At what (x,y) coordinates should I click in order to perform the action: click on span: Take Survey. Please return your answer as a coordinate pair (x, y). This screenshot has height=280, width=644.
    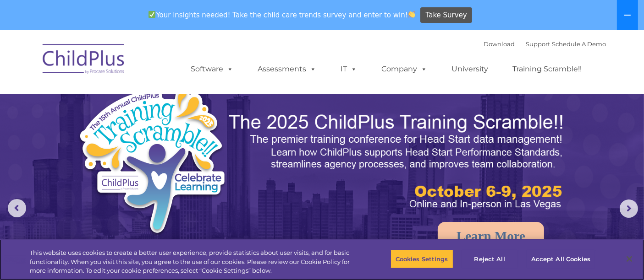
    Looking at the image, I should click on (446, 15).